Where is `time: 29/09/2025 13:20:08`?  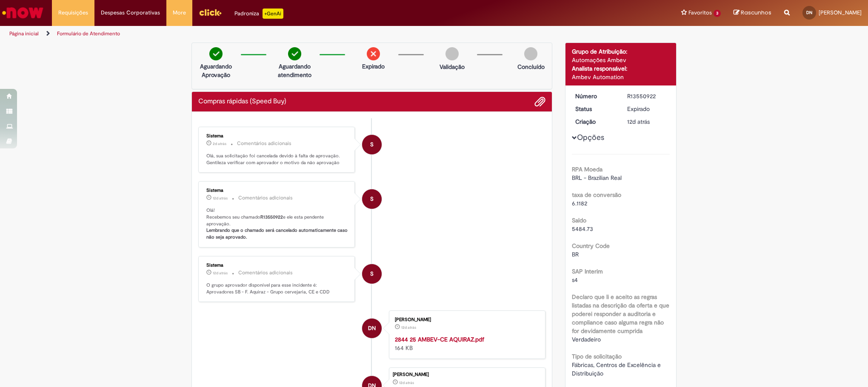 time: 29/09/2025 13:20:08 is located at coordinates (219, 144).